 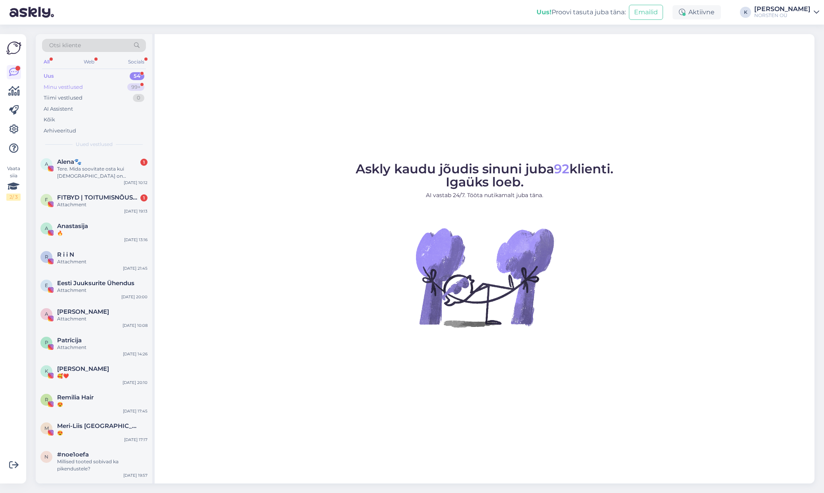 I want to click on div: Kõik, so click(x=49, y=120).